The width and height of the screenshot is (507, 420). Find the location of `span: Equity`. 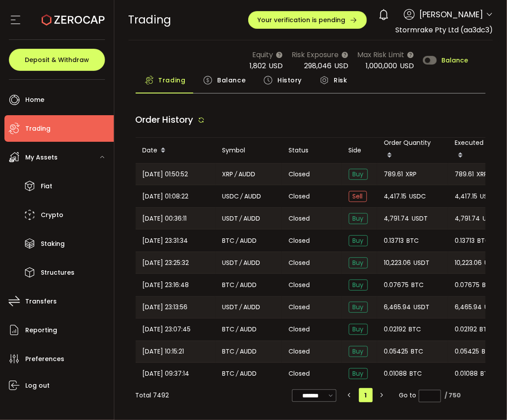

span: Equity is located at coordinates (262, 54).